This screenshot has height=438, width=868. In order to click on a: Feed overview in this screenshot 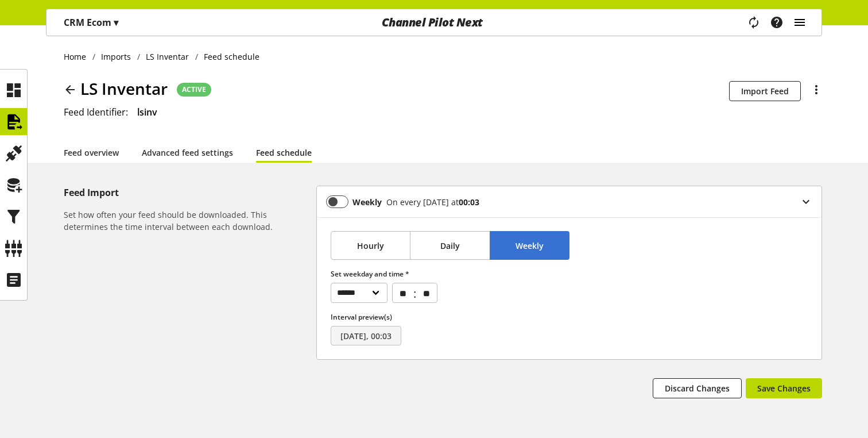, I will do `click(91, 152)`.